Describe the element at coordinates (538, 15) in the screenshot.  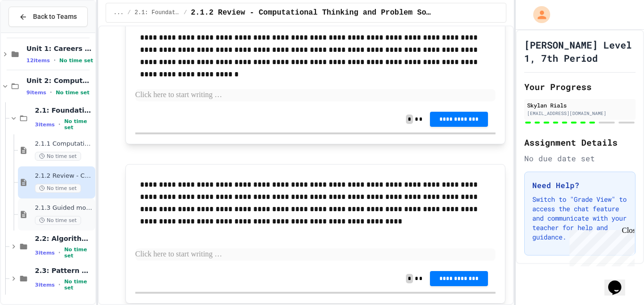
I see `div: My Account` at that location.